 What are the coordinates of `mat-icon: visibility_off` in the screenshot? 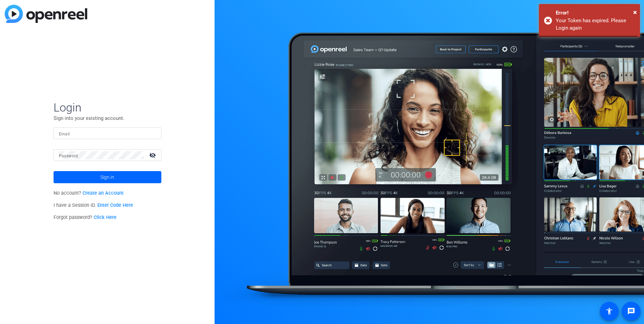 It's located at (153, 155).